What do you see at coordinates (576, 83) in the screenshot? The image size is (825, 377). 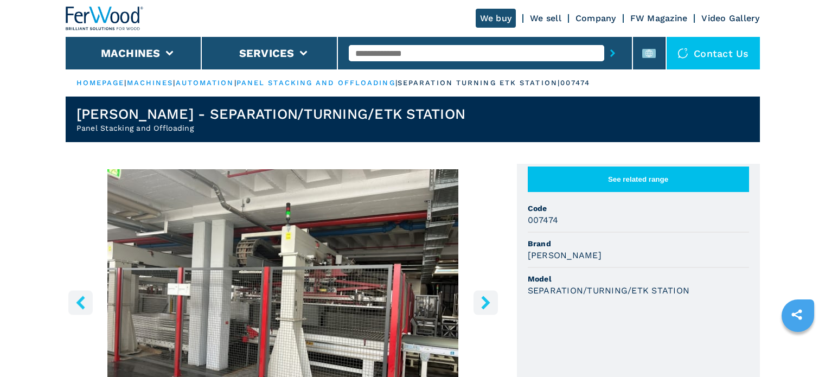 I see `p: 007474` at bounding box center [576, 83].